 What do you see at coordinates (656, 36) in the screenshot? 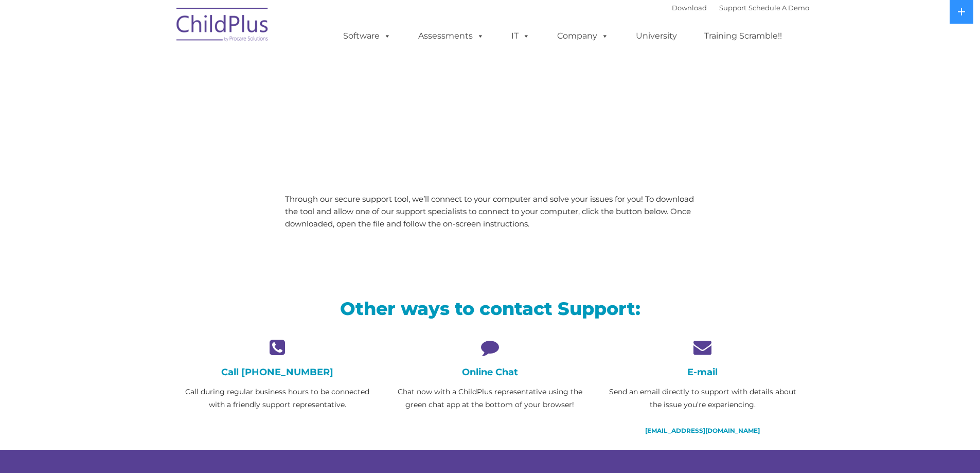
I see `a: University` at bounding box center [656, 36].